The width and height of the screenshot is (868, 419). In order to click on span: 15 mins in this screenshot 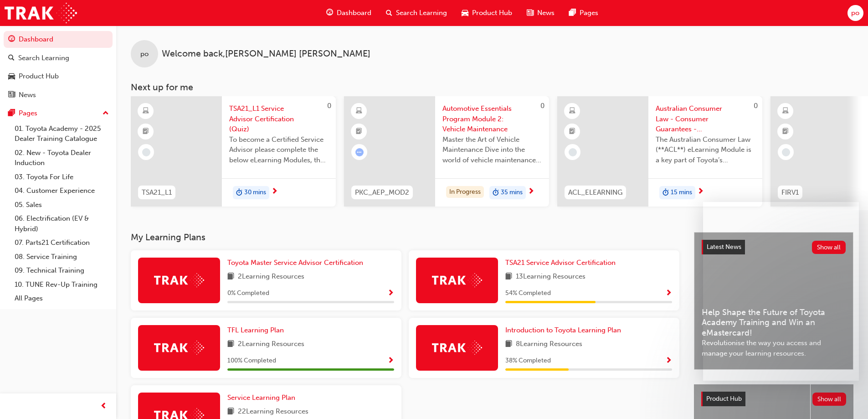, I will do `click(681, 193)`.